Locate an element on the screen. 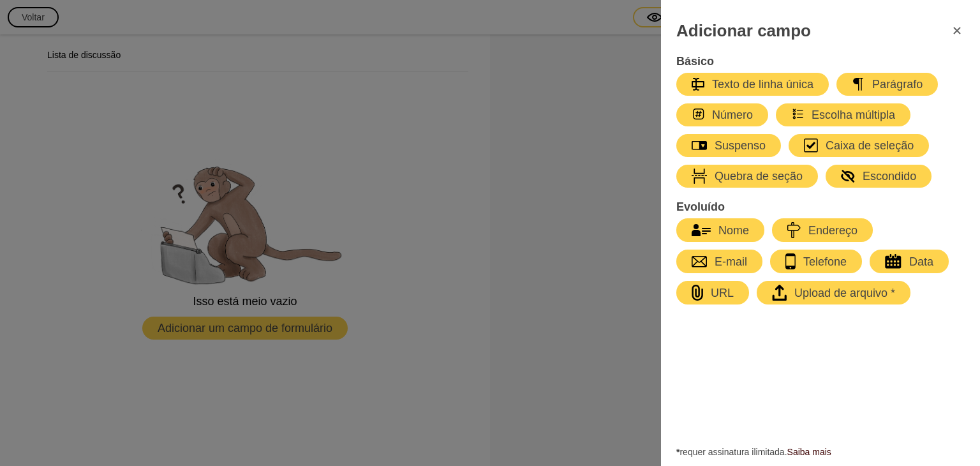 This screenshot has height=466, width=980. button: Suspenso is located at coordinates (729, 146).